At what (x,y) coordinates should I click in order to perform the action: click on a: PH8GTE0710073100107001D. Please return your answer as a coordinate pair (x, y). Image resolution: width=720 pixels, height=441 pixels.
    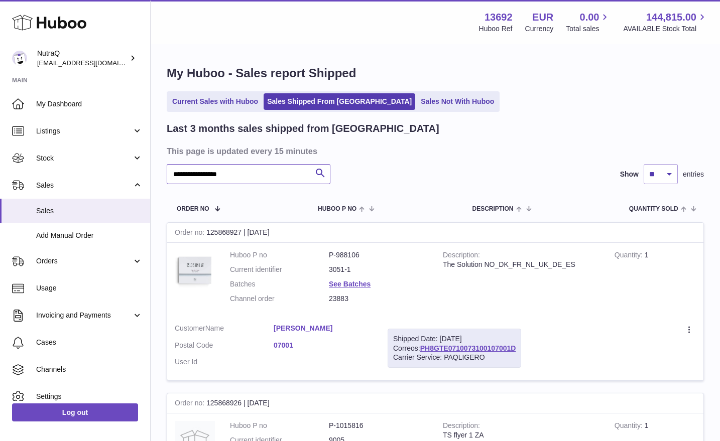
    Looking at the image, I should click on (468, 349).